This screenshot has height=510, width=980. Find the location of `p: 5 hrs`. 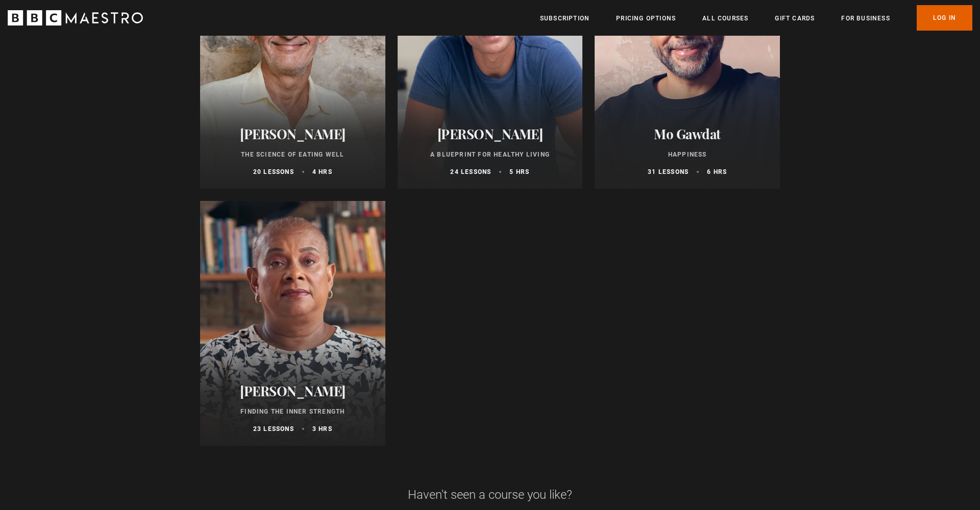

p: 5 hrs is located at coordinates (519, 172).